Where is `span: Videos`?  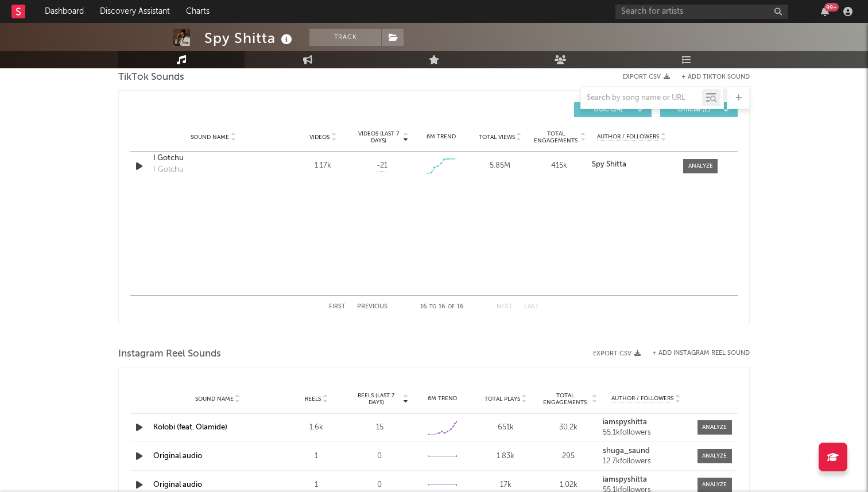
span: Videos is located at coordinates (319, 137).